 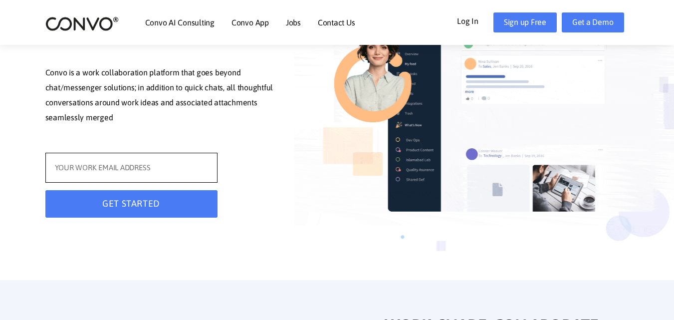 I want to click on a: Convo AI Consulting, so click(x=180, y=22).